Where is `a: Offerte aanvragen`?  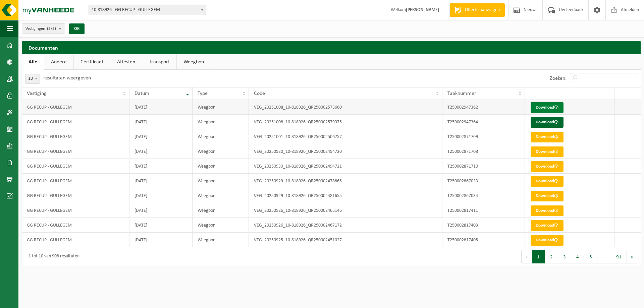
a: Offerte aanvragen is located at coordinates (477, 10).